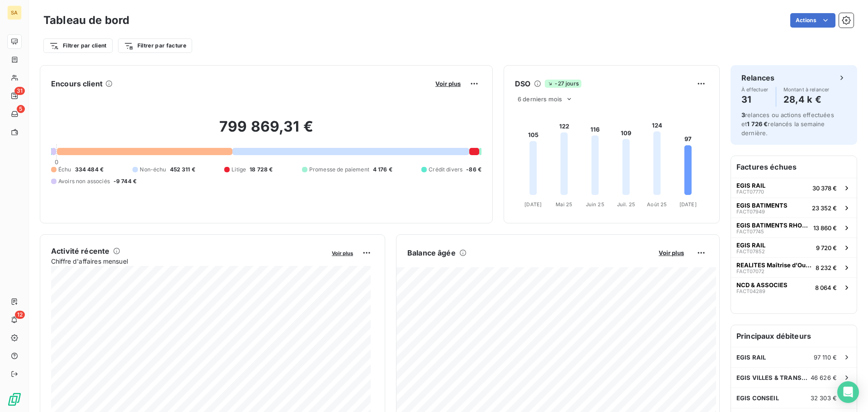 The height and width of the screenshot is (412, 868). I want to click on span: FACT07949, so click(751, 211).